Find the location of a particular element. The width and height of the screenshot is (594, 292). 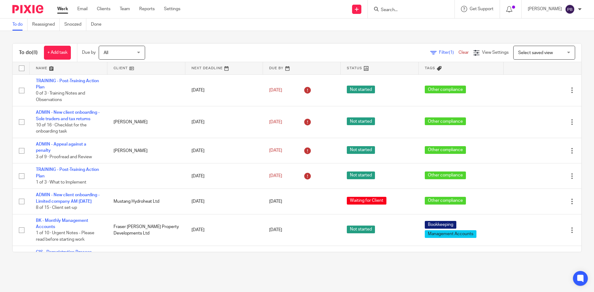

h1: To do is located at coordinates (28, 53).